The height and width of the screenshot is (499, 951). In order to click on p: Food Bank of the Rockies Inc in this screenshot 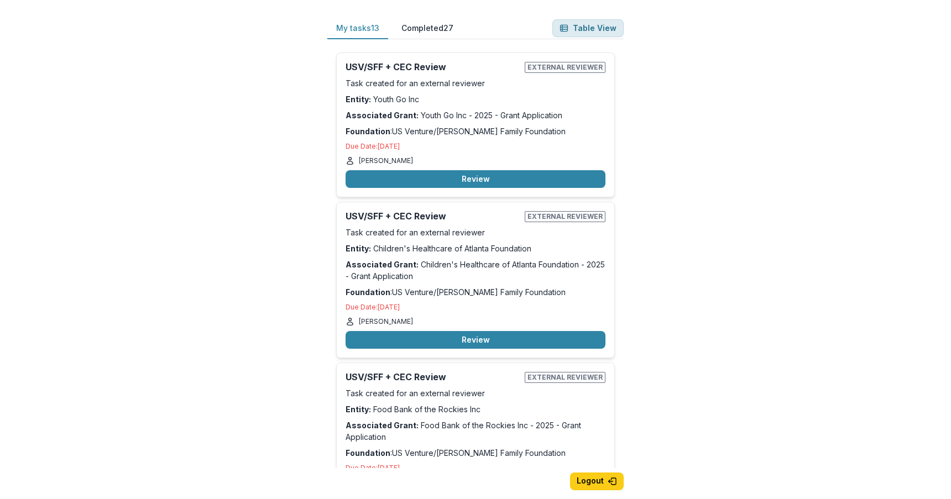, I will do `click(475, 409)`.